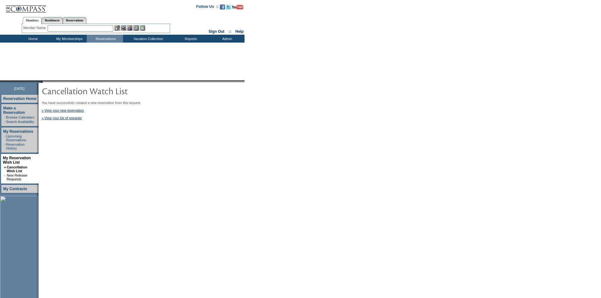  I want to click on a: Search Availability, so click(20, 122).